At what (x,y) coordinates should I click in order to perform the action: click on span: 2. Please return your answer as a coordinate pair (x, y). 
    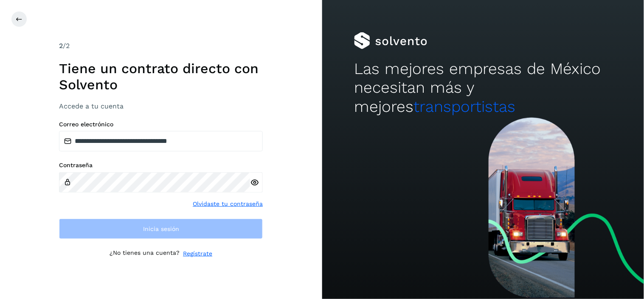
    Looking at the image, I should click on (61, 45).